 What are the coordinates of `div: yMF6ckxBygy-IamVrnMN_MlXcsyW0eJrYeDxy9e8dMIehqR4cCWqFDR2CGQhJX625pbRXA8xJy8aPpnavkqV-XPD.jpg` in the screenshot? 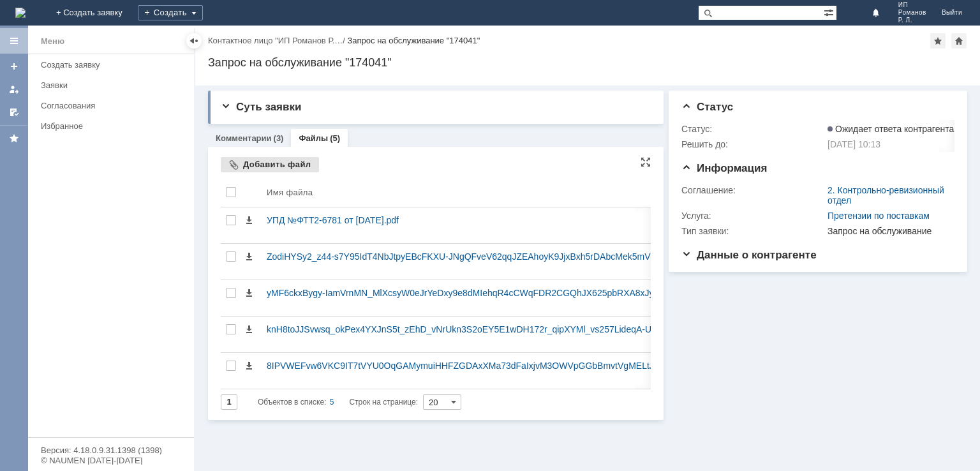 It's located at (510, 293).